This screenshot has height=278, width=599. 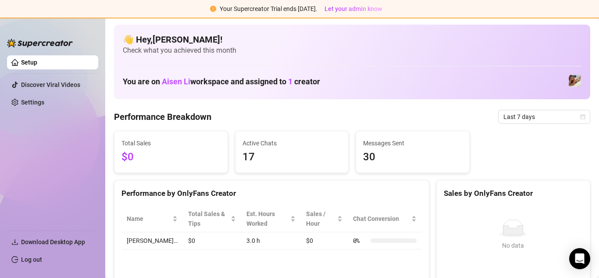 What do you see at coordinates (15, 242) in the screenshot?
I see `span: download` at bounding box center [15, 242].